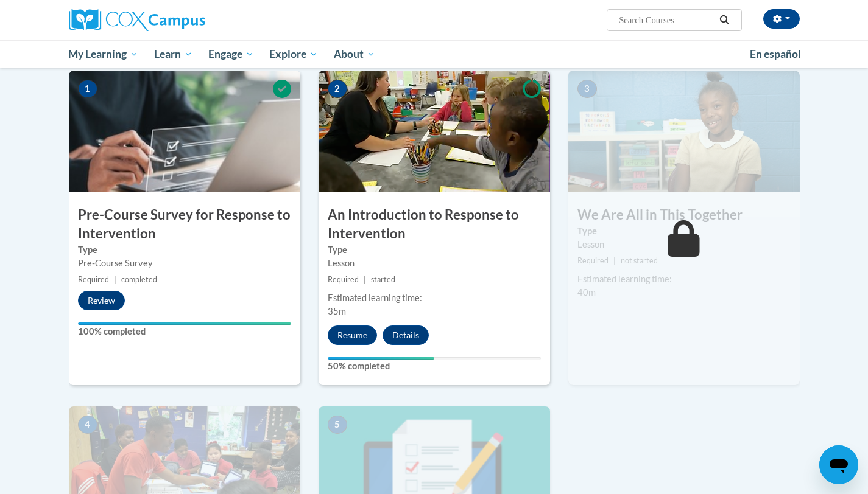 This screenshot has width=868, height=494. I want to click on span: En español, so click(775, 54).